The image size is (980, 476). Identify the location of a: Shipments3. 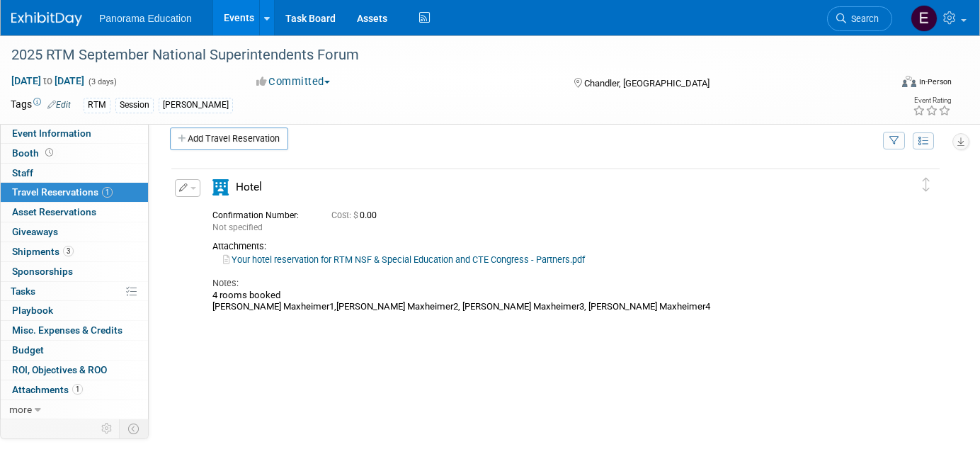
(75, 252).